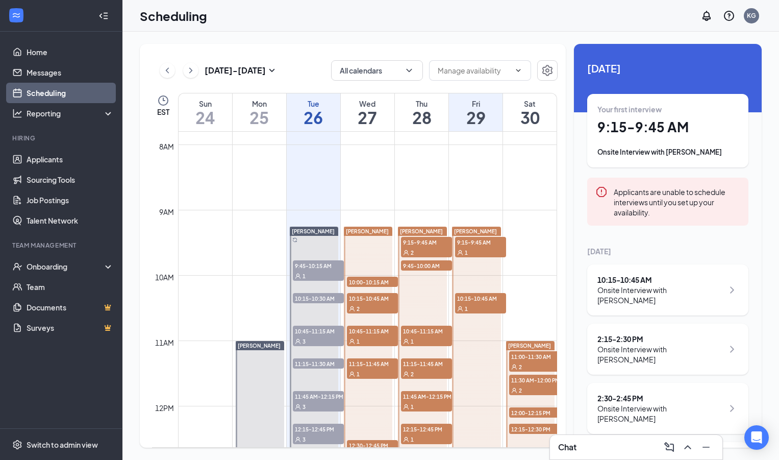 This screenshot has width=779, height=460. What do you see at coordinates (669, 447) in the screenshot?
I see `svg: ComposeMessage` at bounding box center [669, 447].